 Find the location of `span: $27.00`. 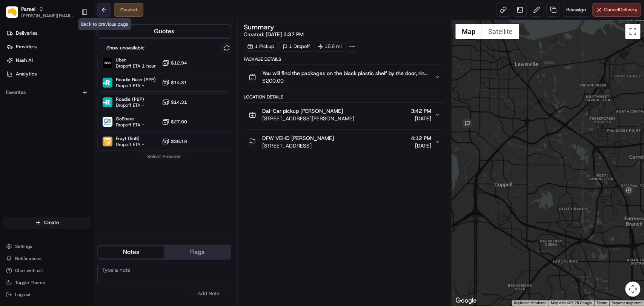

span: $27.00 is located at coordinates (179, 122).